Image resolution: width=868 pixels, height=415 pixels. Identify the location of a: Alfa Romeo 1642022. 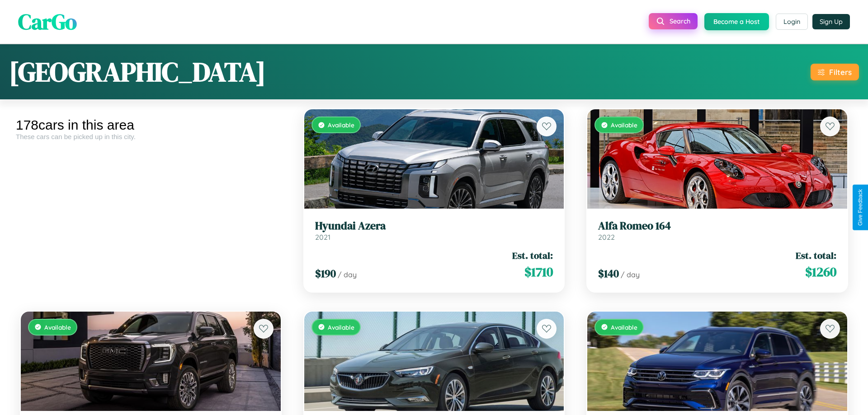
(717, 231).